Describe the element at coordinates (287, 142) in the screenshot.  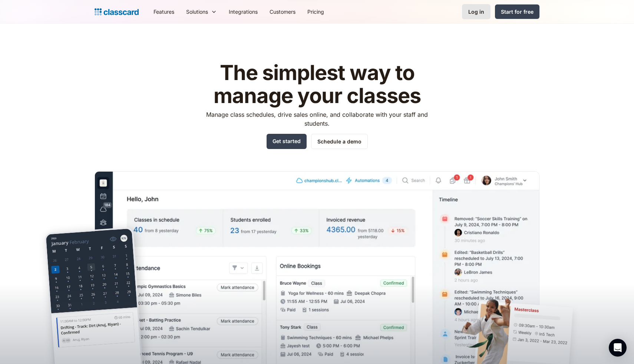
I see `a: Get started` at that location.